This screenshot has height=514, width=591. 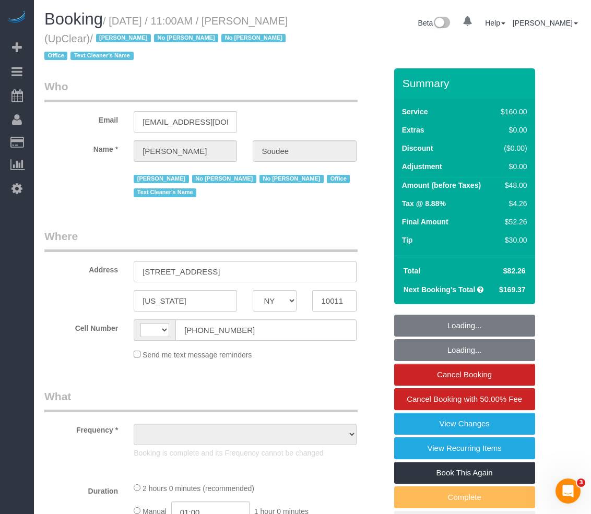 I want to click on a: View Recurring Items, so click(x=464, y=448).